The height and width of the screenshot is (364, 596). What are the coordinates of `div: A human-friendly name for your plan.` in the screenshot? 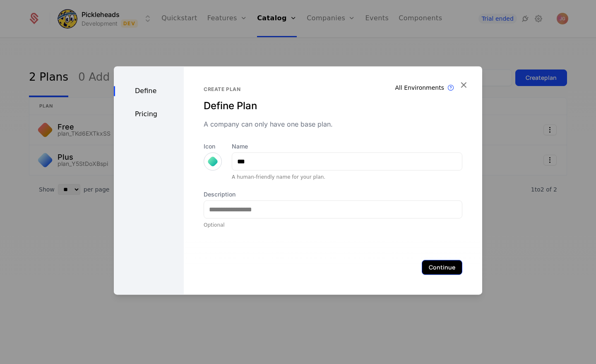 It's located at (347, 177).